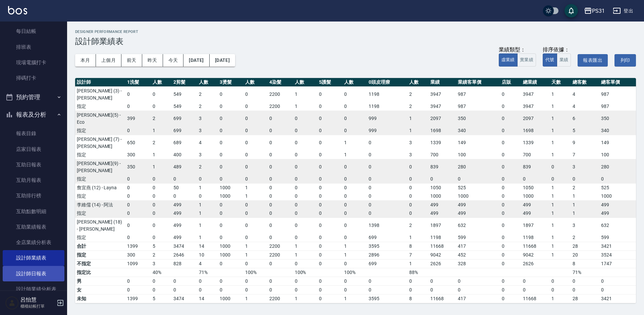 This screenshot has height=315, width=644. What do you see at coordinates (184, 167) in the screenshot?
I see `td: 489` at bounding box center [184, 167].